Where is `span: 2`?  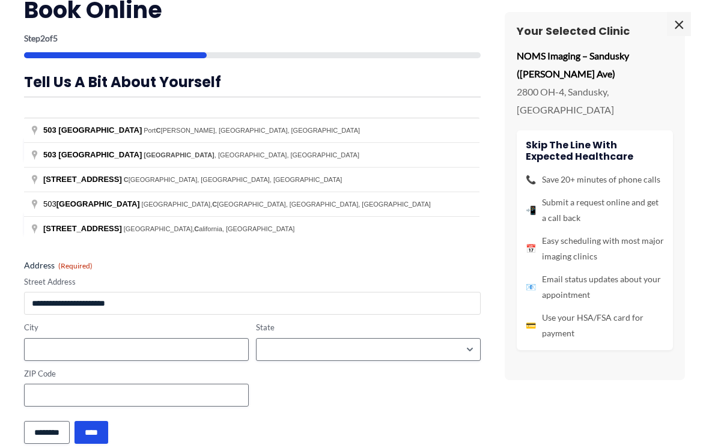
span: 2 is located at coordinates (43, 38).